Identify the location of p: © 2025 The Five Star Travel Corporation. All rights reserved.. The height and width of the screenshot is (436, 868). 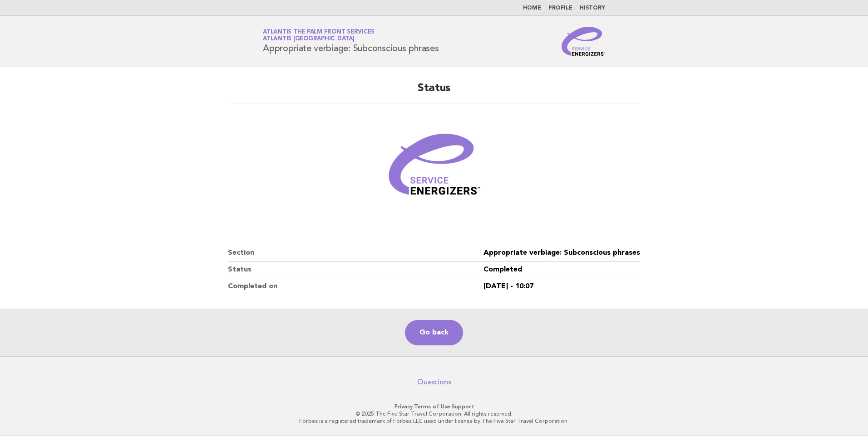
(434, 414).